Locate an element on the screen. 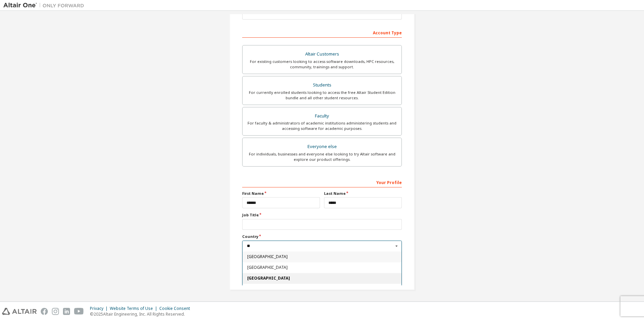 The width and height of the screenshot is (644, 321). img: facebook.svg is located at coordinates (44, 311).